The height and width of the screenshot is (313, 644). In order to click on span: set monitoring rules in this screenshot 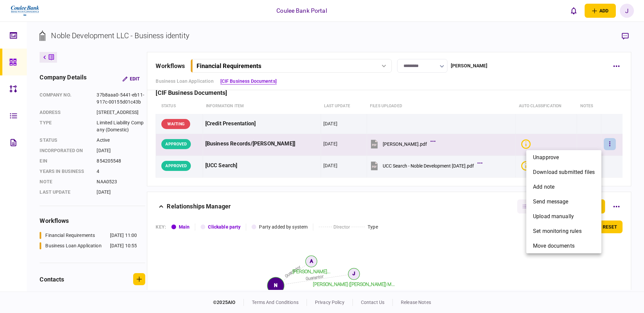, I will do `click(557, 232)`.